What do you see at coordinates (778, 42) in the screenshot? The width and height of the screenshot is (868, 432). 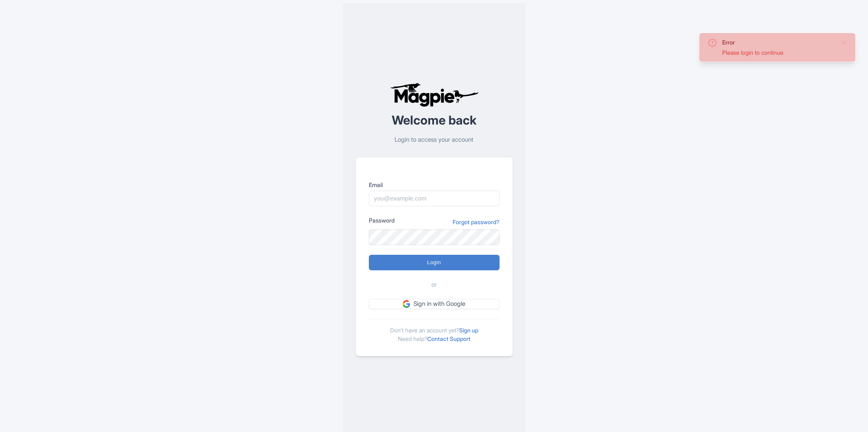 I see `div: Error` at bounding box center [778, 42].